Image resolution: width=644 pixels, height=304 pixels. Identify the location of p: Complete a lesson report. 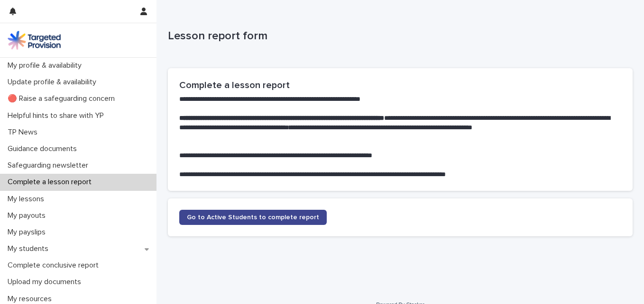
(51, 182).